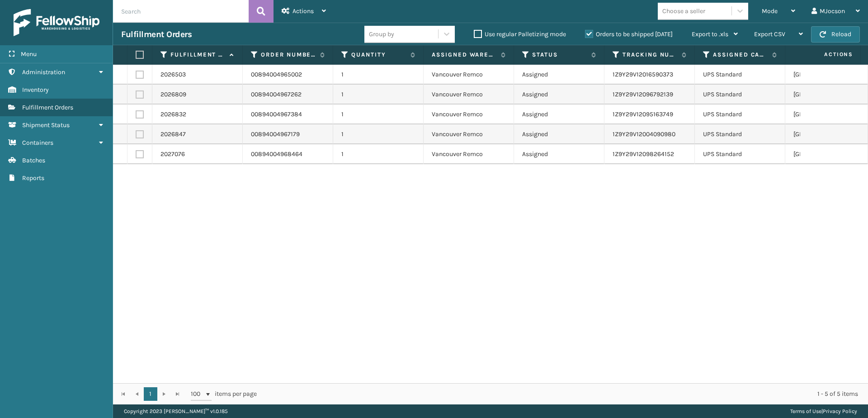 This screenshot has width=868, height=418. I want to click on span: Export to .xls, so click(710, 34).